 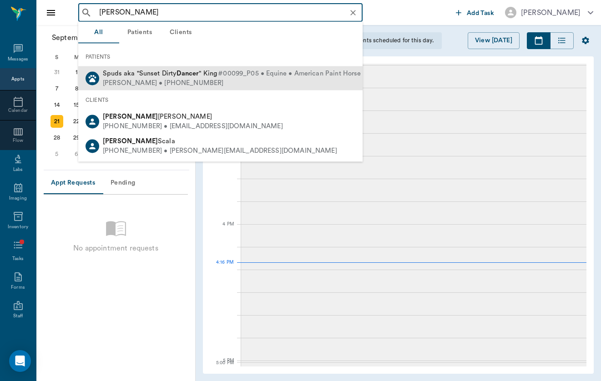 What do you see at coordinates (57, 154) in the screenshot?
I see `div: Sunday, October 5, 2025` at bounding box center [57, 154].